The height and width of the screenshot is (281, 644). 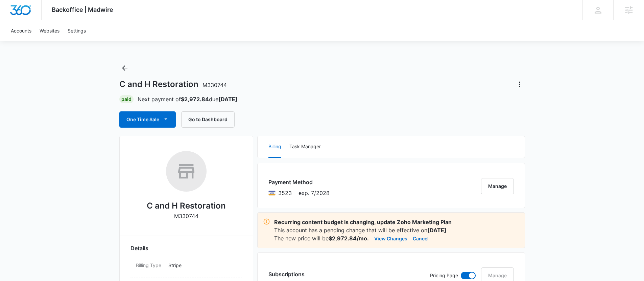 I want to click on button: Cancel, so click(x=420, y=238).